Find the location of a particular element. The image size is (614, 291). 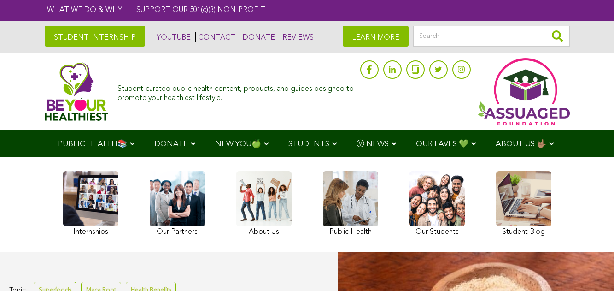

img: Assuaged is located at coordinates (76, 91).